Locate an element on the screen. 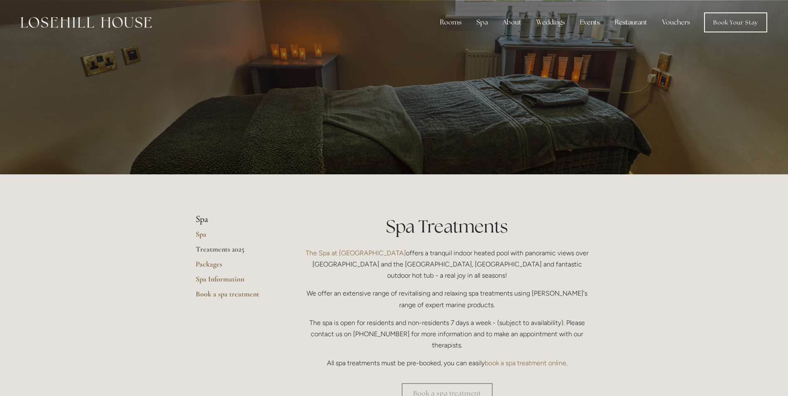  a: Vouchers is located at coordinates (676, 22).